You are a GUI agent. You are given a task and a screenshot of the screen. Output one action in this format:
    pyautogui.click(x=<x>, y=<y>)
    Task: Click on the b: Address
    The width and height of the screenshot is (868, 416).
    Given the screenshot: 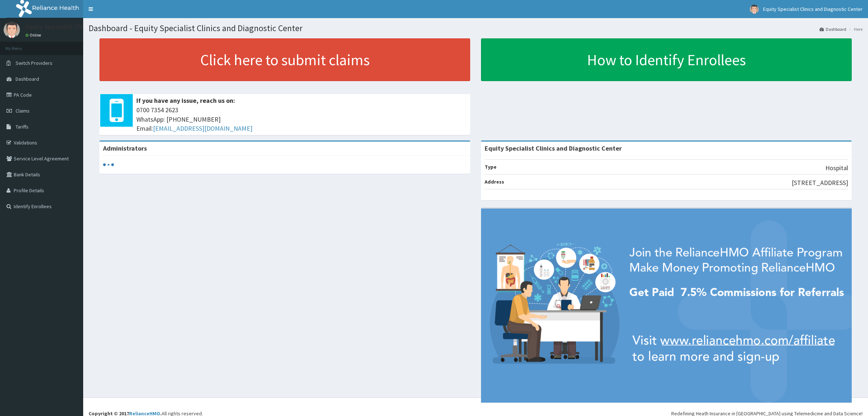 What is the action you would take?
    pyautogui.click(x=494, y=182)
    